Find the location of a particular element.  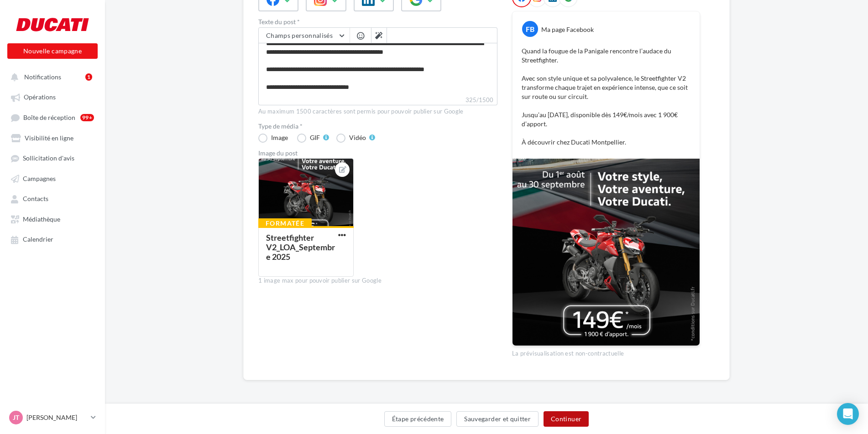

a: Sollicitation d'avis is located at coordinates (52, 158).